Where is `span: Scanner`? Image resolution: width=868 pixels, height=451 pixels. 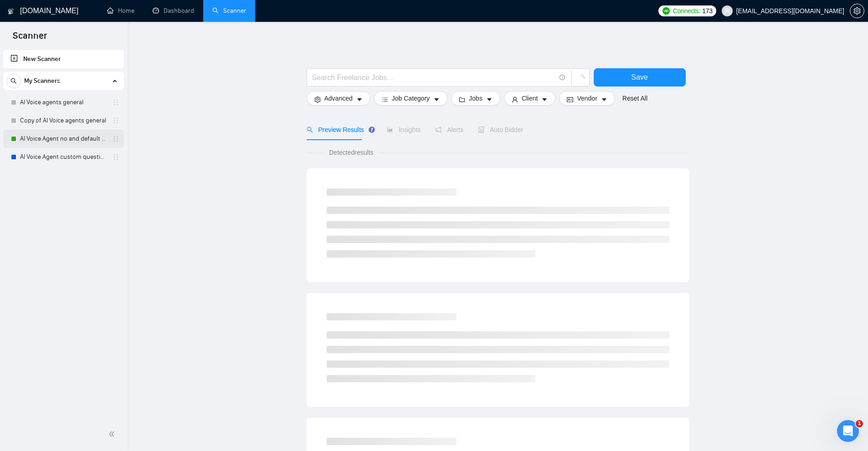
span: Scanner is located at coordinates (29, 39).